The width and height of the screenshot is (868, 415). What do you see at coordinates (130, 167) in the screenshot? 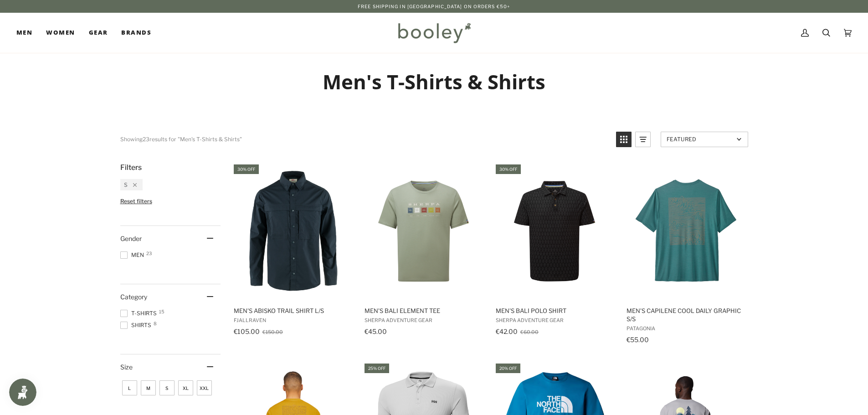
I see `span: Filters` at bounding box center [130, 167].